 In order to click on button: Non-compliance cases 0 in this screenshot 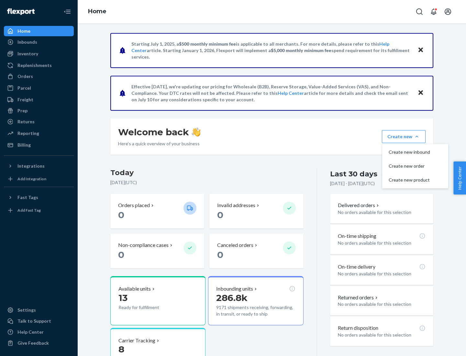, I will do `click(157, 251)`.